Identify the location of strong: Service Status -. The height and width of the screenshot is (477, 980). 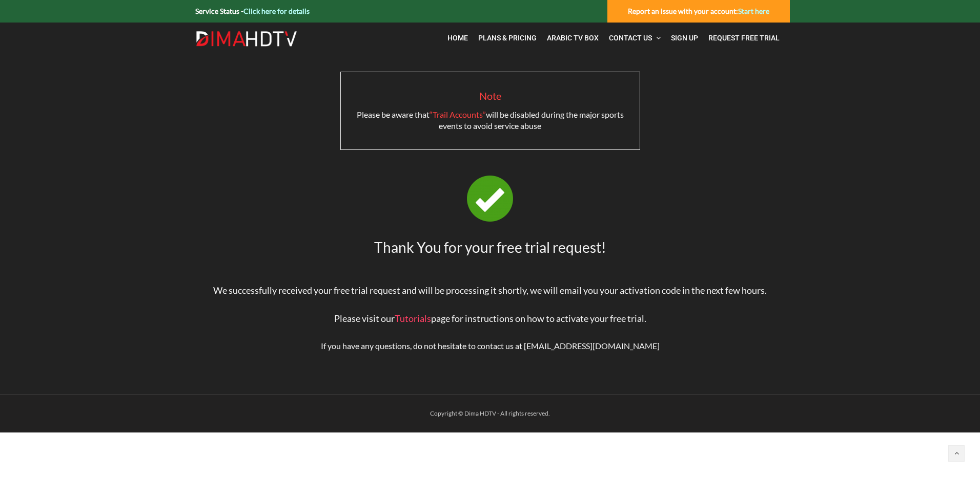
(252, 11).